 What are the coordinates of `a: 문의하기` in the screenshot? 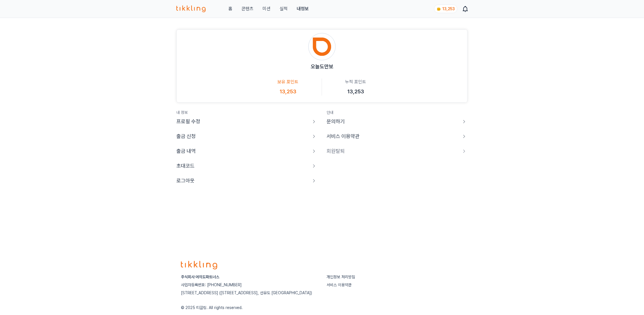 It's located at (397, 122).